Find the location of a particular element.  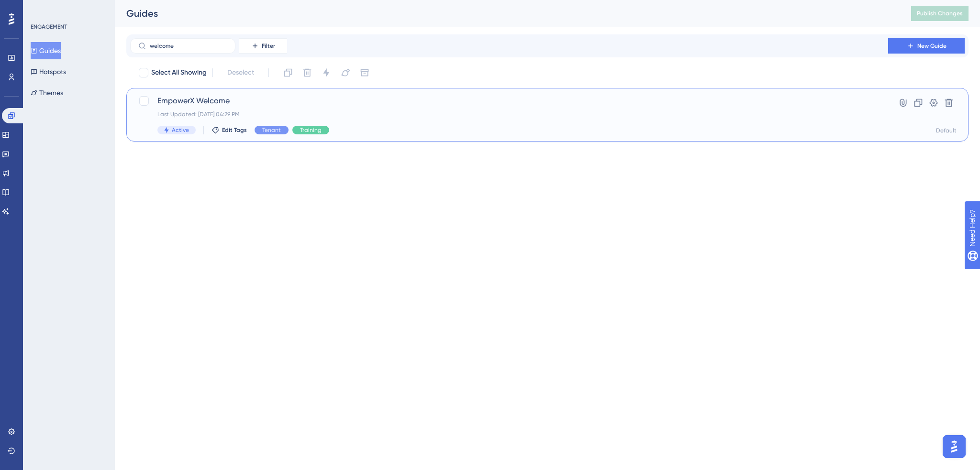

span: EmpowerX Welcome is located at coordinates (509, 101).